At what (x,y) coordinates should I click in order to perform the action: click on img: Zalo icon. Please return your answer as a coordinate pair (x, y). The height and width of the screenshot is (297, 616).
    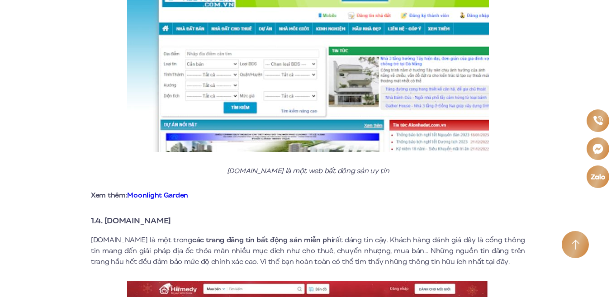
    Looking at the image, I should click on (598, 176).